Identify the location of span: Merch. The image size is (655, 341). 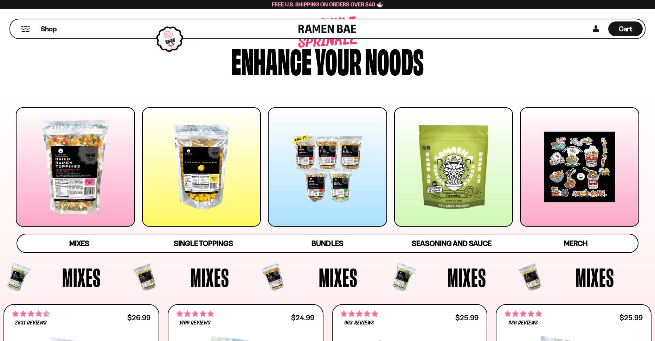
(575, 243).